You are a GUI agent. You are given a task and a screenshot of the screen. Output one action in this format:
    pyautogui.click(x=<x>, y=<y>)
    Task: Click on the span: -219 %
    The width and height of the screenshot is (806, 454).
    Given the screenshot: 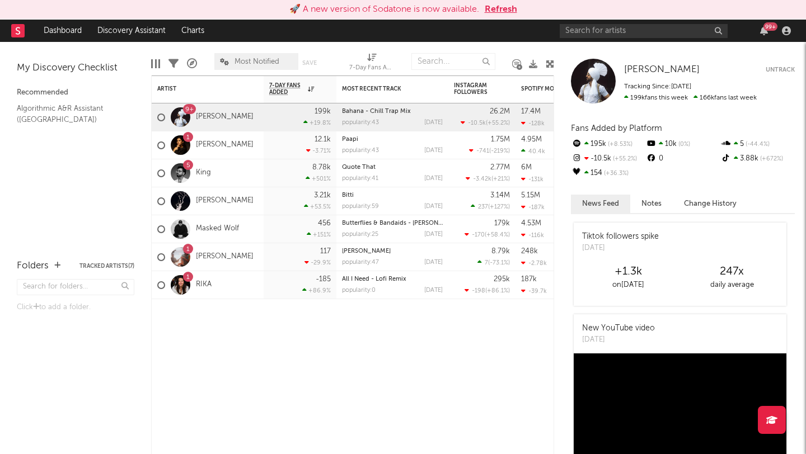 What is the action you would take?
    pyautogui.click(x=499, y=151)
    